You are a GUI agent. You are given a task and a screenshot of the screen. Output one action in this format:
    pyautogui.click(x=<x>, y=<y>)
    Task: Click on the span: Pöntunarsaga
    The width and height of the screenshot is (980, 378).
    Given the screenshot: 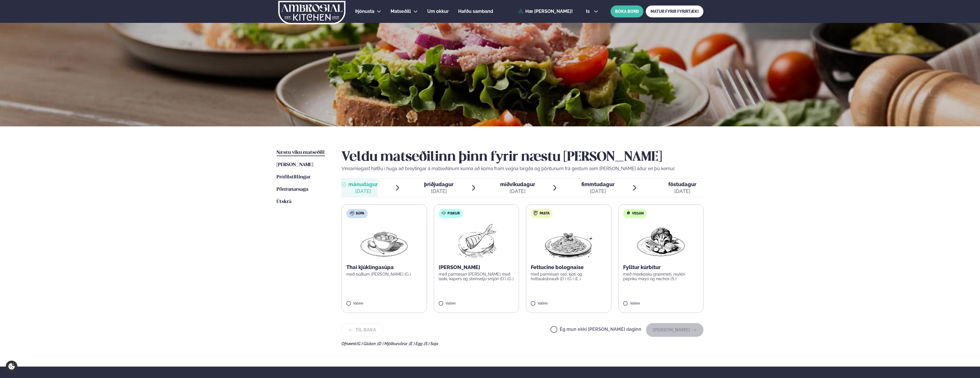 What is the action you would take?
    pyautogui.click(x=292, y=189)
    